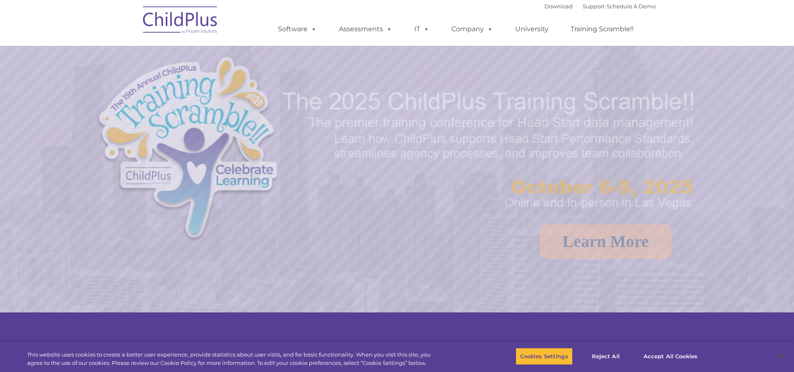 The image size is (794, 372). Describe the element at coordinates (297, 29) in the screenshot. I see `a: Software` at that location.